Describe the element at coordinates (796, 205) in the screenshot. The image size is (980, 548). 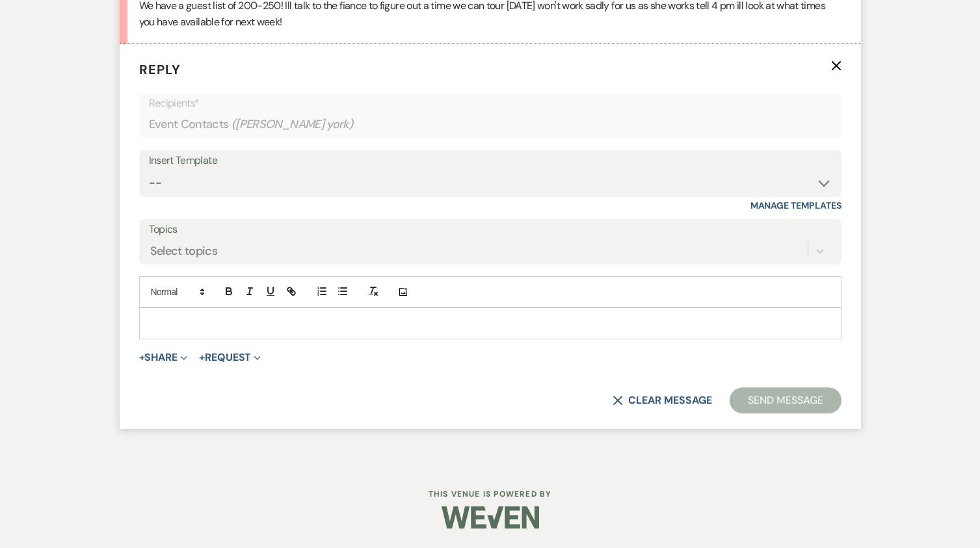
I see `a: Manage Templates` at that location.